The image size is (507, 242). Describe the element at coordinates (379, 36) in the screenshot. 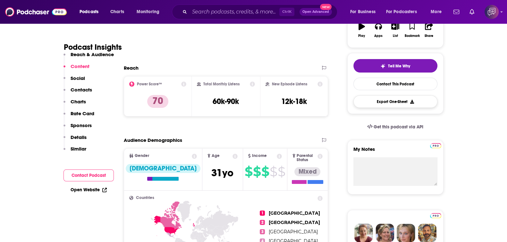

I see `div: Apps` at that location.